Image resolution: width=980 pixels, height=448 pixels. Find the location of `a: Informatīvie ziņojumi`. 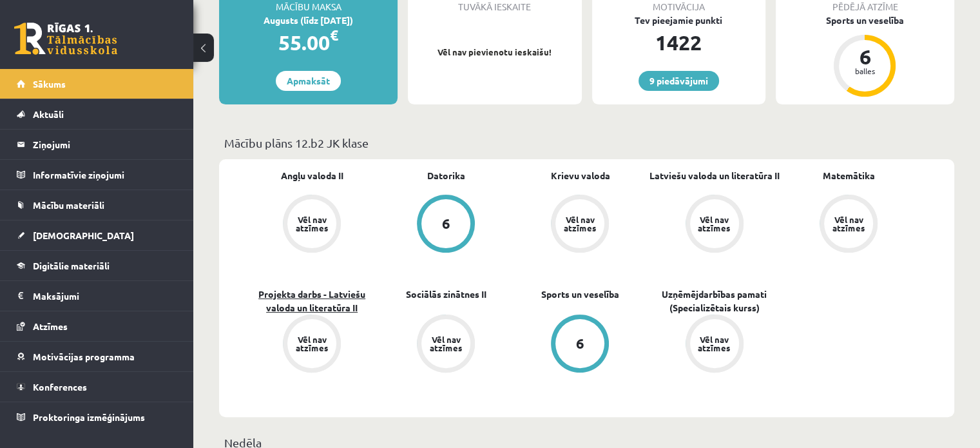

a: Informatīvie ziņojumi is located at coordinates (97, 175).